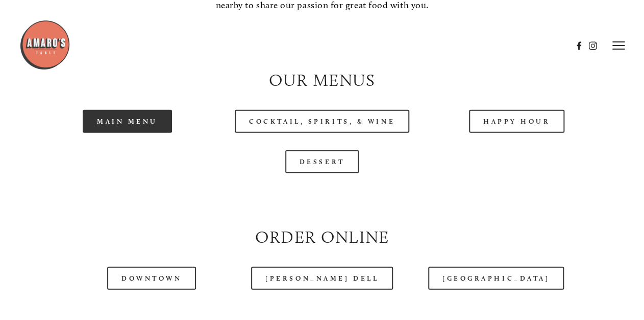 Image resolution: width=644 pixels, height=320 pixels. What do you see at coordinates (517, 121) in the screenshot?
I see `a: Happy Hour` at bounding box center [517, 121].